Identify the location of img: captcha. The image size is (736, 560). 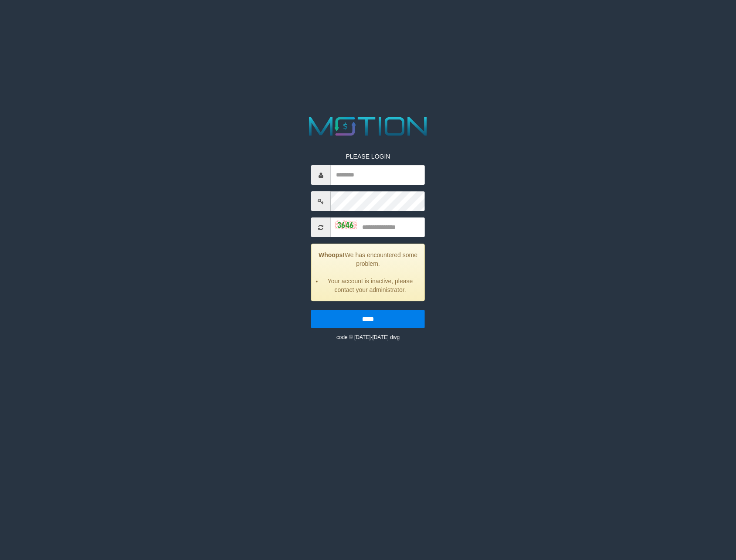
(346, 225).